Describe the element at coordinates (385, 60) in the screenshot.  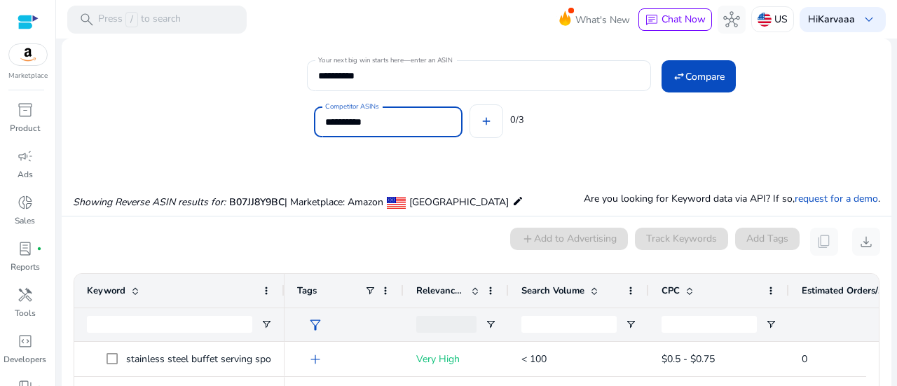
I see `mat-label: Your next big win starts here—enter an ASIN` at that location.